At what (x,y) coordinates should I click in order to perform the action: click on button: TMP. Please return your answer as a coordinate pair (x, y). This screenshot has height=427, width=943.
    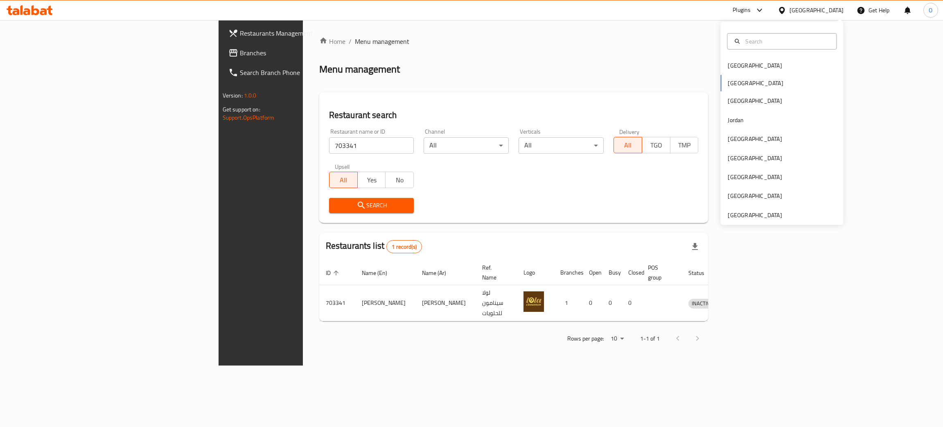
    Looking at the image, I should click on (685, 145).